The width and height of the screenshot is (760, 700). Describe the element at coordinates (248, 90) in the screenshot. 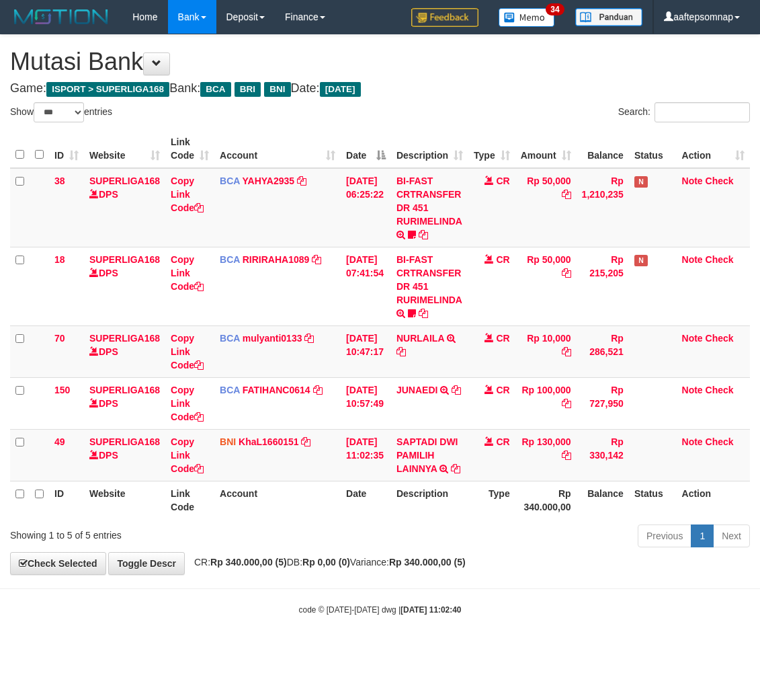

I see `span: BRI` at that location.